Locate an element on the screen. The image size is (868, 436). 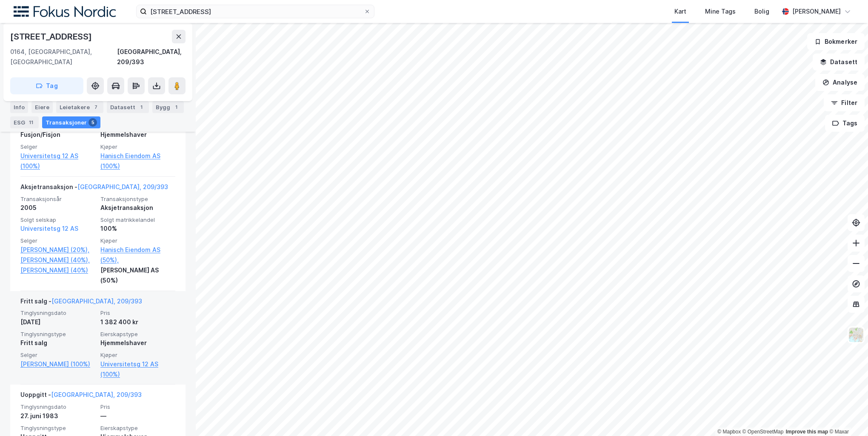
div: 27. juni 1983 is located at coordinates (58, 416).